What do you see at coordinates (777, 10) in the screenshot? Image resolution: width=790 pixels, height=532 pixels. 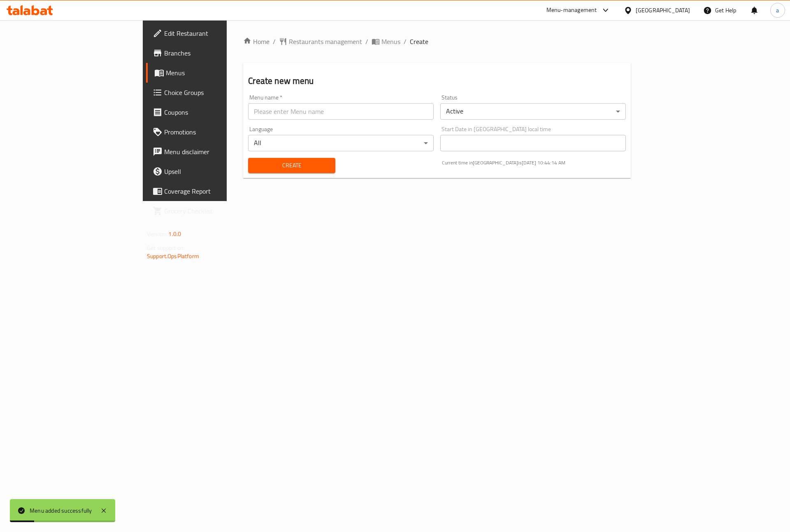 I see `span: a` at bounding box center [777, 10].